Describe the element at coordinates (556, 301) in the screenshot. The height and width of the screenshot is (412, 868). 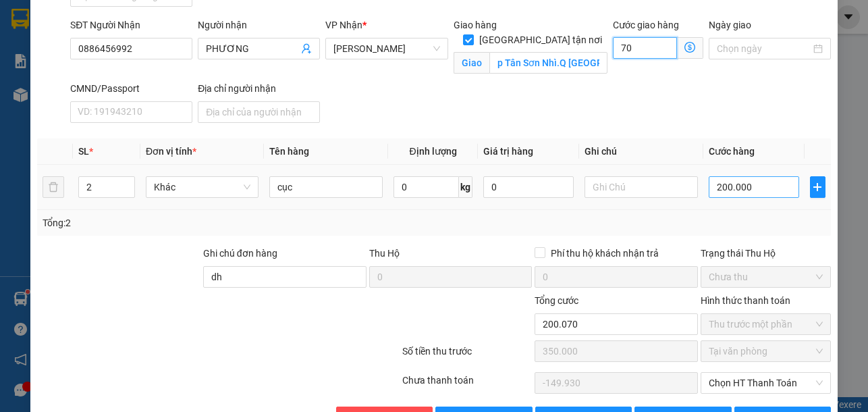
I see `span: Tổng cước` at that location.